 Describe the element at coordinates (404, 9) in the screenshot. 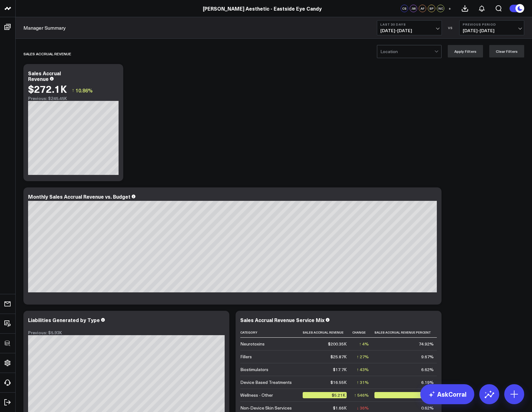

I see `div: CS` at that location.